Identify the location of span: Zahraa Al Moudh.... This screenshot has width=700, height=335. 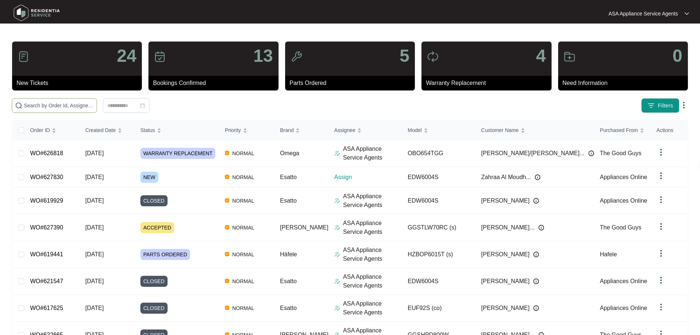
(506, 177).